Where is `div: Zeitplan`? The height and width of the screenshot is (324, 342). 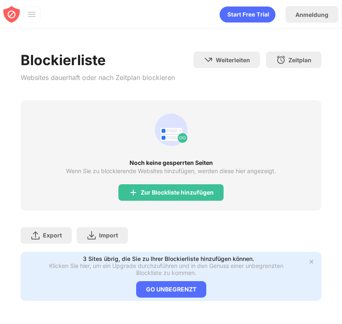 div: Zeitplan is located at coordinates (300, 60).